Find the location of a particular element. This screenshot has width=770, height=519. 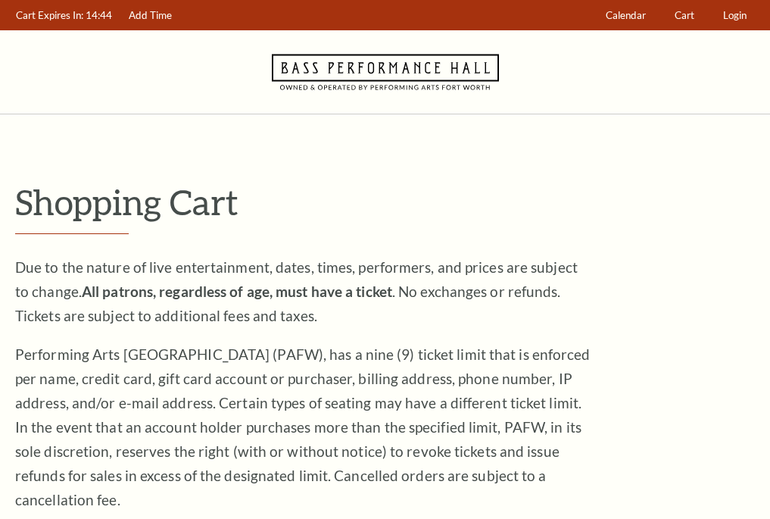

span: Due to the nature of live entertainment, dates, times, performers, and prices are subject to chan... is located at coordinates (296, 291).